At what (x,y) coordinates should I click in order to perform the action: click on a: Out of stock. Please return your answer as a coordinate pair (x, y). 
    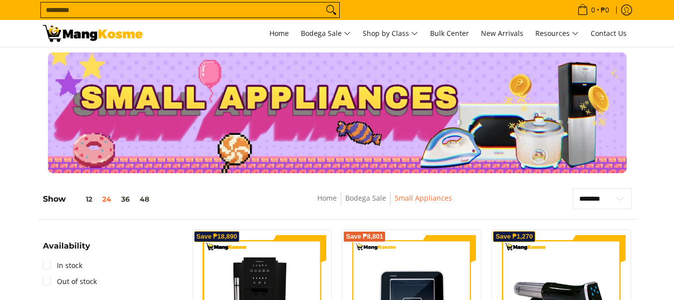
    Looking at the image, I should click on (70, 281).